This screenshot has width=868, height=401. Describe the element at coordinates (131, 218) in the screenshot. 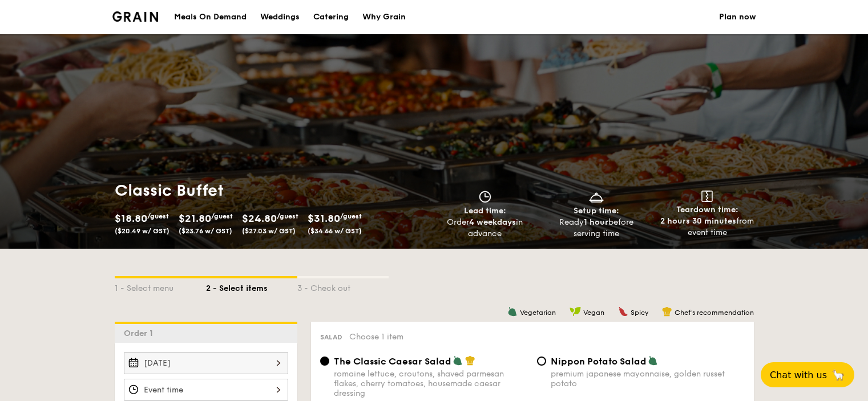

I see `span: $18.80` at that location.